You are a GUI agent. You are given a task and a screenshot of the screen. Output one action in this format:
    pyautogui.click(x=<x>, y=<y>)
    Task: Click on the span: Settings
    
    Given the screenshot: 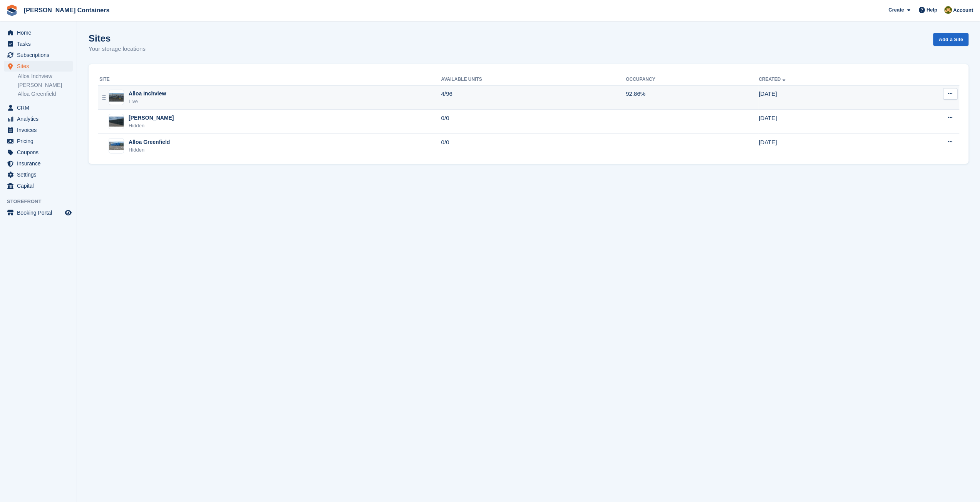 What is the action you would take?
    pyautogui.click(x=40, y=175)
    